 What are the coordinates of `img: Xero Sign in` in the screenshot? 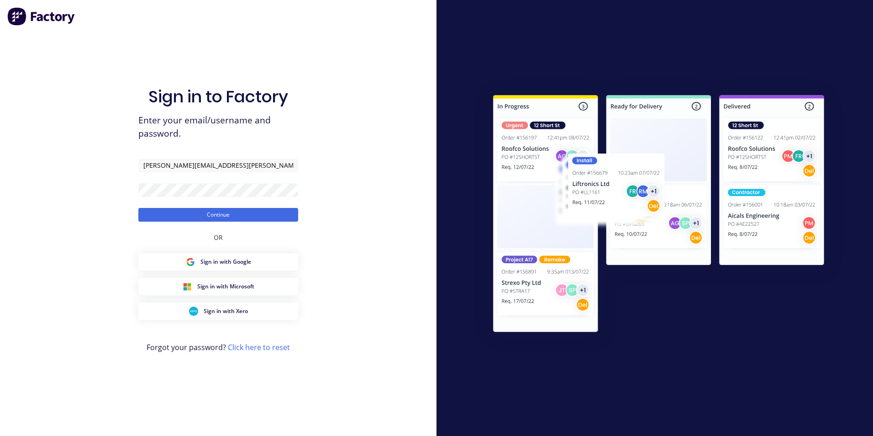 It's located at (194, 311).